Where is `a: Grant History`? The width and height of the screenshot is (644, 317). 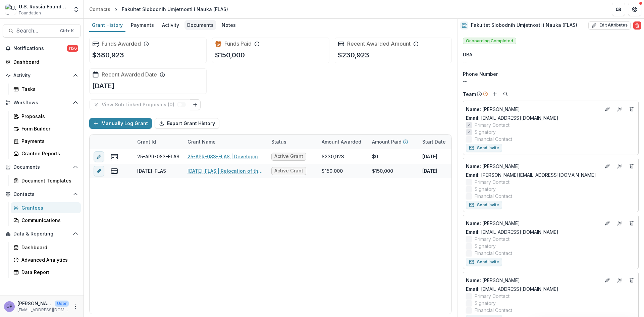
a: Grant History is located at coordinates (107, 25).